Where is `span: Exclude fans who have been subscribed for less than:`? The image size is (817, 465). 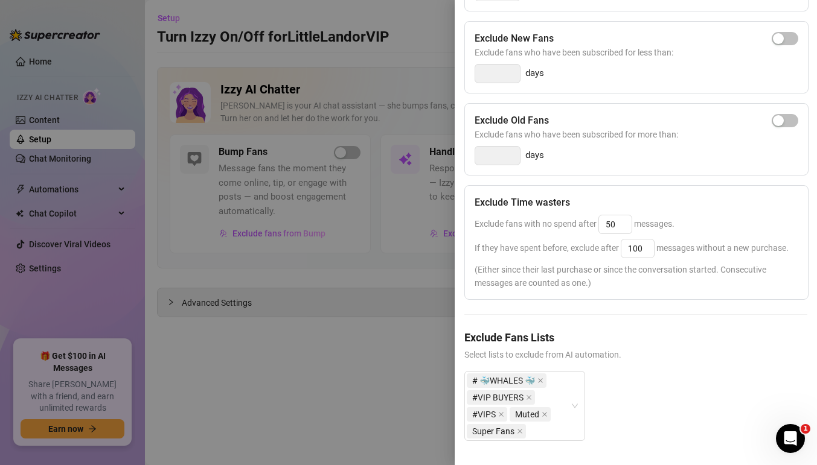
span: Exclude fans who have been subscribed for less than: is located at coordinates (636, 53).